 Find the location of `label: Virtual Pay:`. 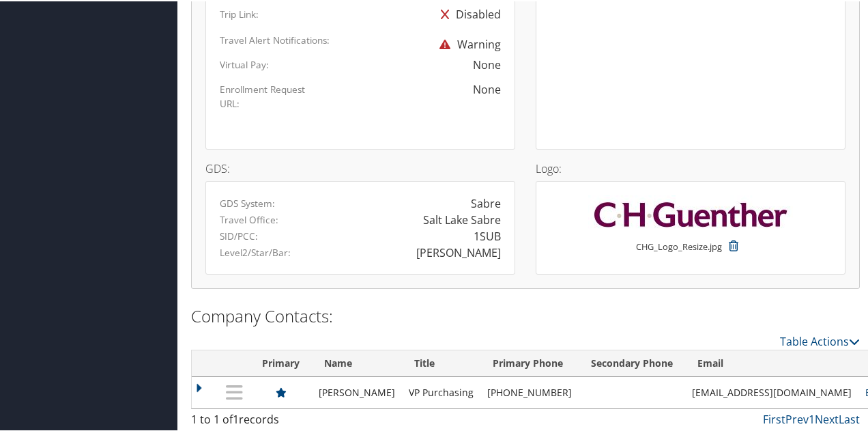

label: Virtual Pay: is located at coordinates (244, 63).